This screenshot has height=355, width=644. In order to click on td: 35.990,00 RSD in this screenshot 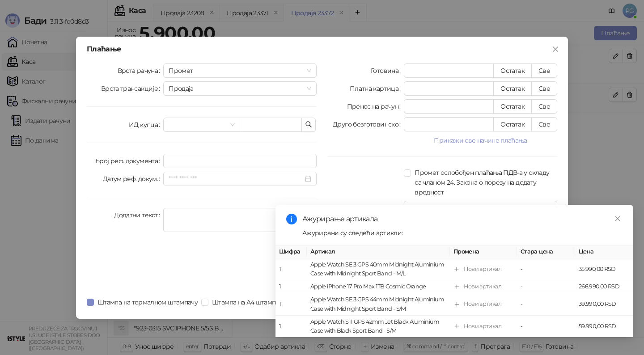, I will do `click(604, 269)`.